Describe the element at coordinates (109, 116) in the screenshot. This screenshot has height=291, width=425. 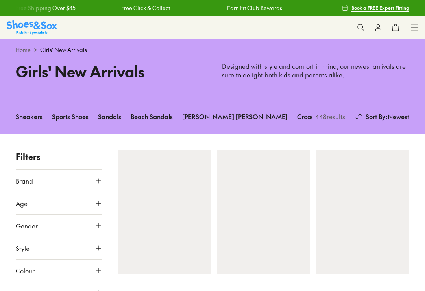
I see `a: Sandals` at that location.